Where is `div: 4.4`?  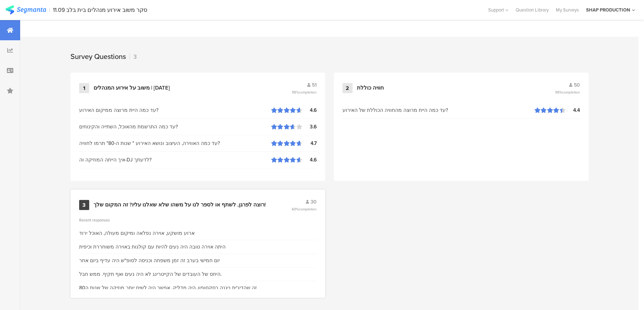
div: 4.4 is located at coordinates (573, 110).